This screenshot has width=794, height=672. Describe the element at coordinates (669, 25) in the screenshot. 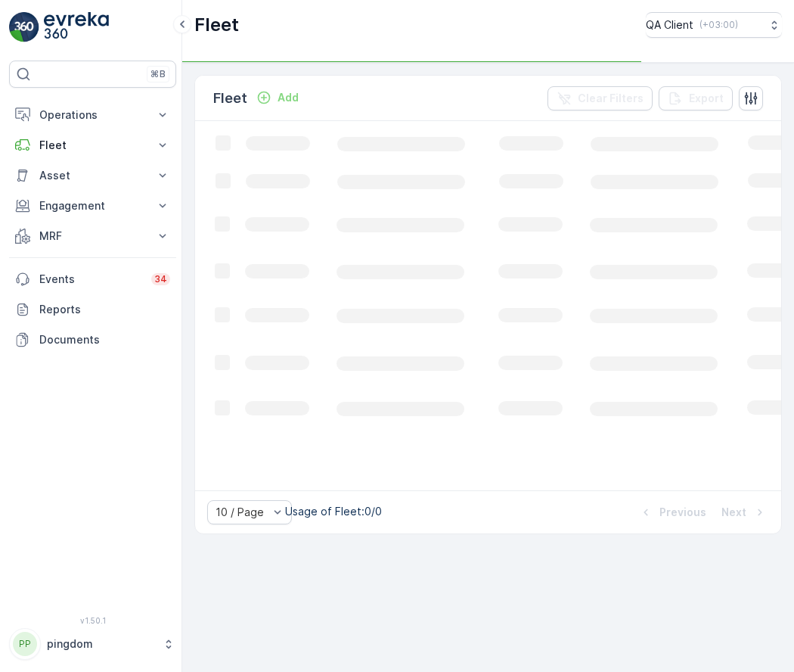

I see `p: QA Client` at that location.